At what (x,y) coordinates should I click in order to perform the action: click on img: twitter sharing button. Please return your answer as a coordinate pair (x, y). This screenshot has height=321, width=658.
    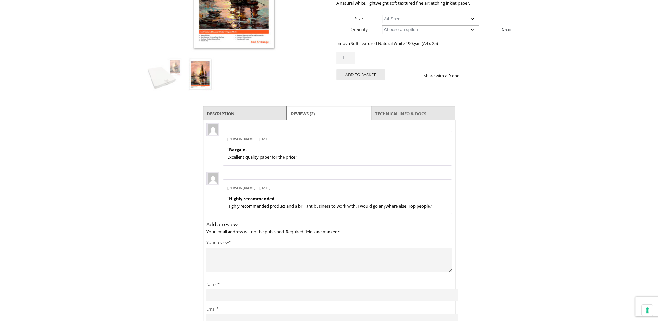
    Looking at the image, I should click on (478, 76).